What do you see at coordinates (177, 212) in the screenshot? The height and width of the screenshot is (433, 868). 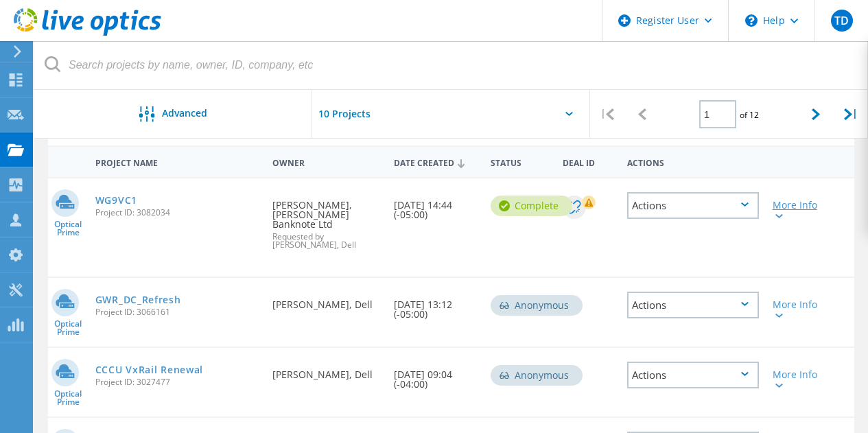 I see `span: Project ID: 3082034` at bounding box center [177, 212].